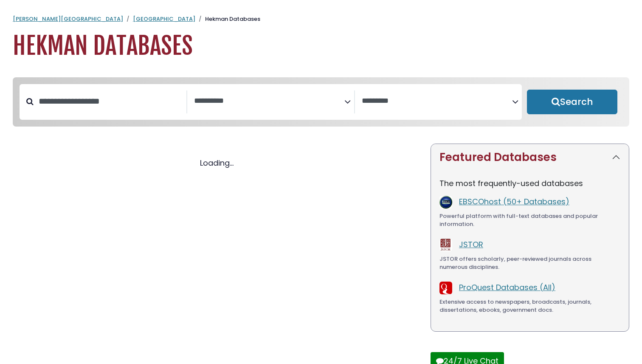 This screenshot has width=642, height=364. I want to click on a: JSTOR, so click(471, 244).